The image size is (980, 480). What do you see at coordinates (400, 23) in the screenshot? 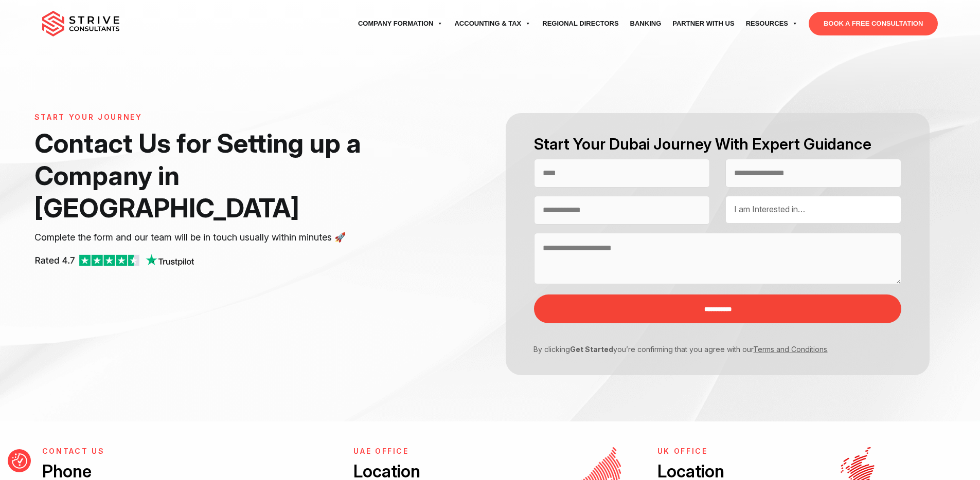
I see `a: Company Formation` at bounding box center [400, 23].